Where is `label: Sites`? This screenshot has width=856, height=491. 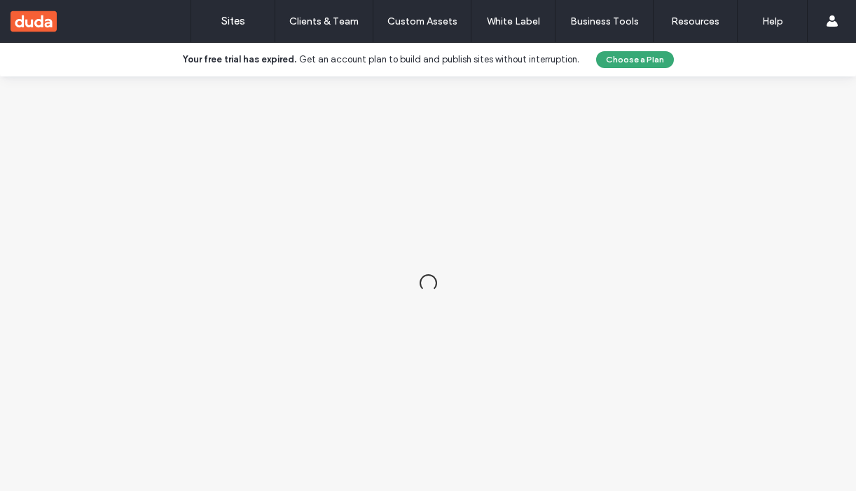
label: Sites is located at coordinates (233, 21).